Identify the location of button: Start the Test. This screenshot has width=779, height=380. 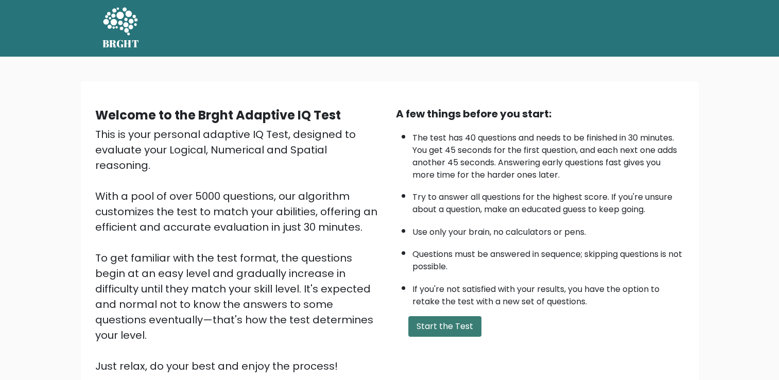
(445, 326).